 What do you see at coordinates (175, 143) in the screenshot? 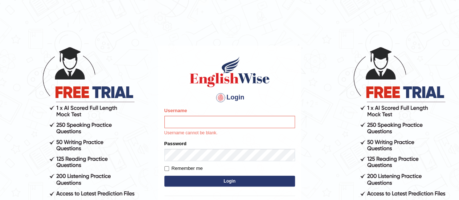
I see `label: Password` at bounding box center [175, 143].